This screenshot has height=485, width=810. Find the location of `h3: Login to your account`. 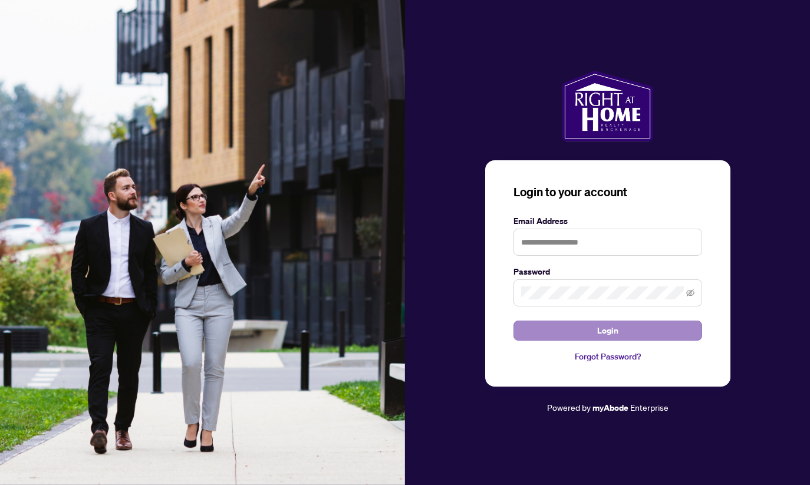

h3: Login to your account is located at coordinates (608, 192).